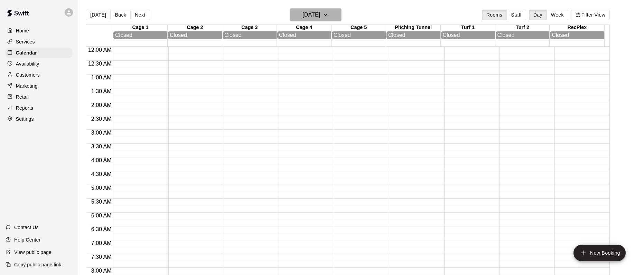 This screenshot has width=644, height=275. I want to click on span: 3:00 AM, so click(101, 133).